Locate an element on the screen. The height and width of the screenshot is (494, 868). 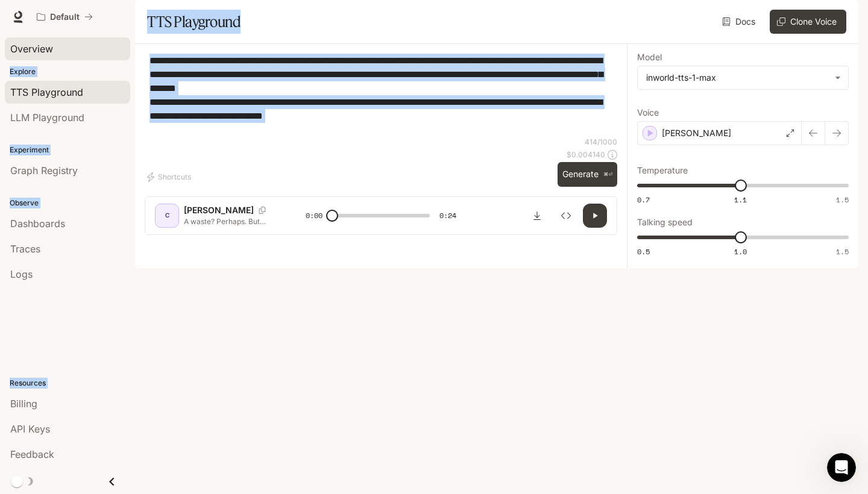
button: Copy Voice ID is located at coordinates (262, 210).